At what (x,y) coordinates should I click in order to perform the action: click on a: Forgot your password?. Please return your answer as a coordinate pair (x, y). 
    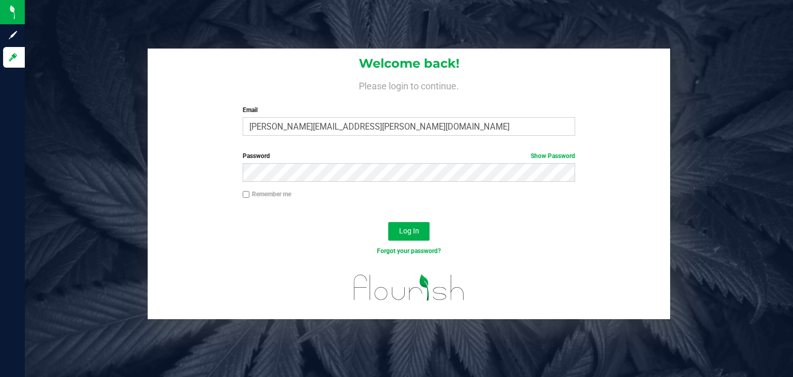
    Looking at the image, I should click on (409, 251).